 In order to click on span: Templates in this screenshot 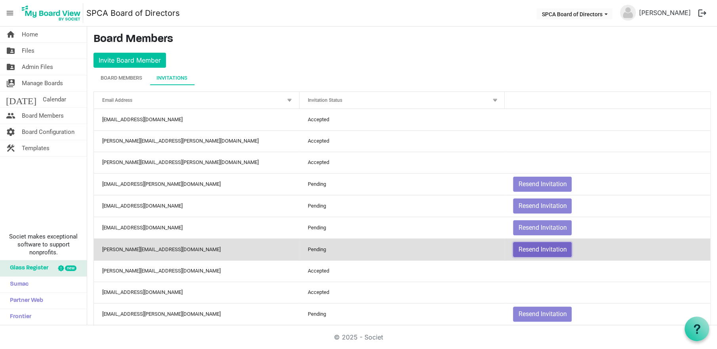, I will do `click(36, 148)`.